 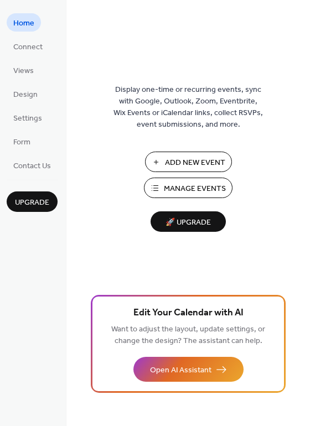 What do you see at coordinates (28, 46) in the screenshot?
I see `a: Connect` at bounding box center [28, 46].